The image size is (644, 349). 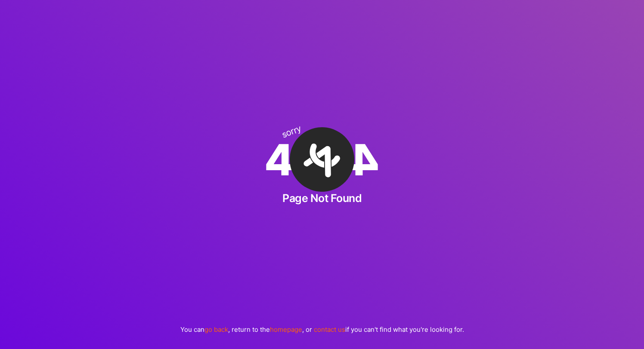 What do you see at coordinates (329, 329) in the screenshot?
I see `a: contact us` at bounding box center [329, 329].